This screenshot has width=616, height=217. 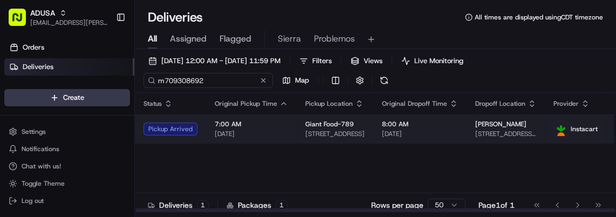 I want to click on a: Powered byPylon, so click(x=103, y=141).